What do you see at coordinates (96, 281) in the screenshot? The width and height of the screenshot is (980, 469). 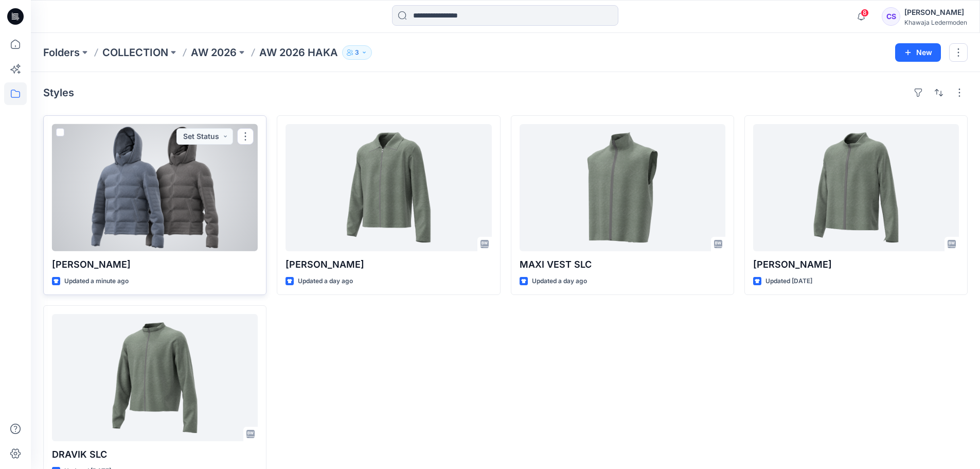 I see `p: Updated a minute ago` at bounding box center [96, 281].